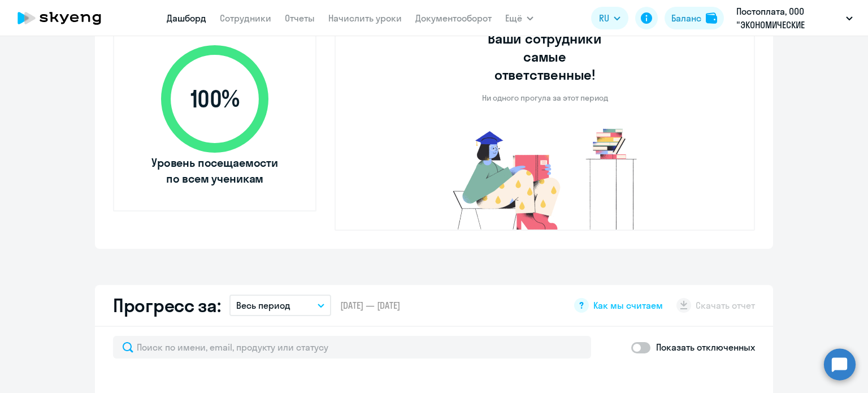 Image resolution: width=868 pixels, height=393 pixels. Describe the element at coordinates (214, 99) in the screenshot. I see `span: 100 %` at that location.